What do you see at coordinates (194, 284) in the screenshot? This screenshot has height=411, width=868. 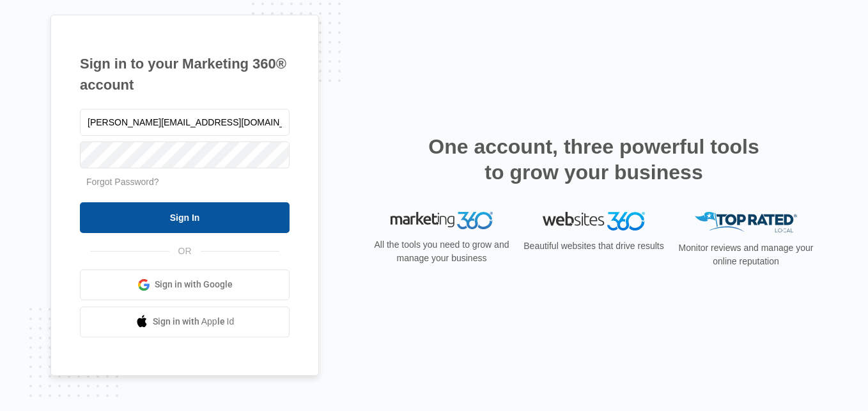 I see `span: Sign in with Google` at bounding box center [194, 284].